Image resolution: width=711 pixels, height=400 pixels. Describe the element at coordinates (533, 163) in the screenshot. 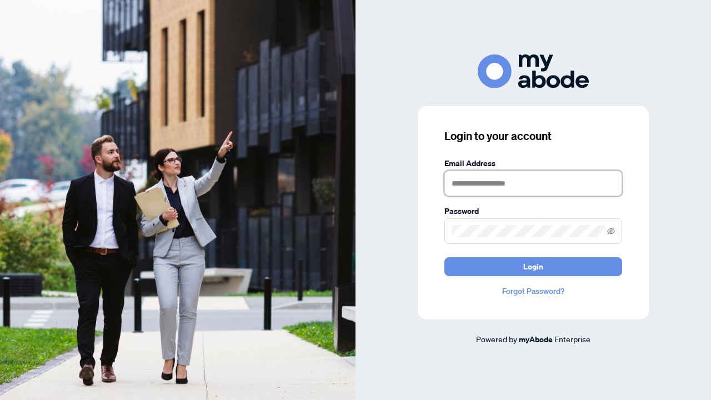

I see `label: Email Address` at that location.